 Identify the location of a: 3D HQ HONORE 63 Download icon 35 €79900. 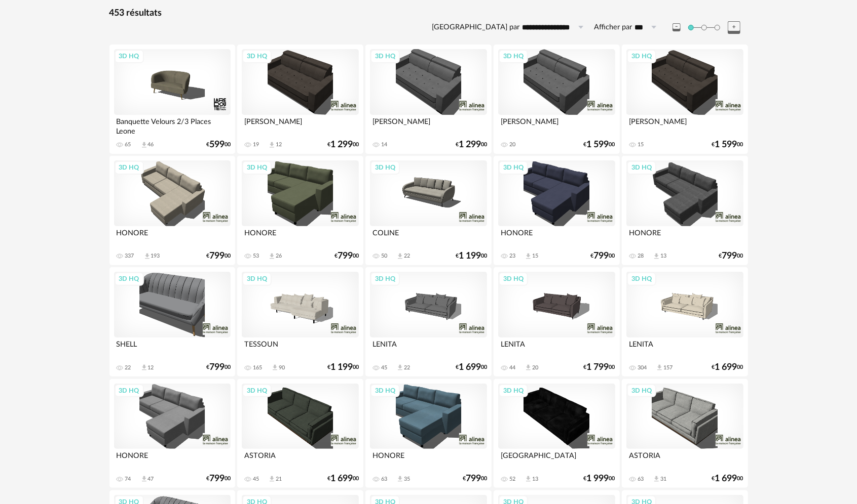
(428, 434).